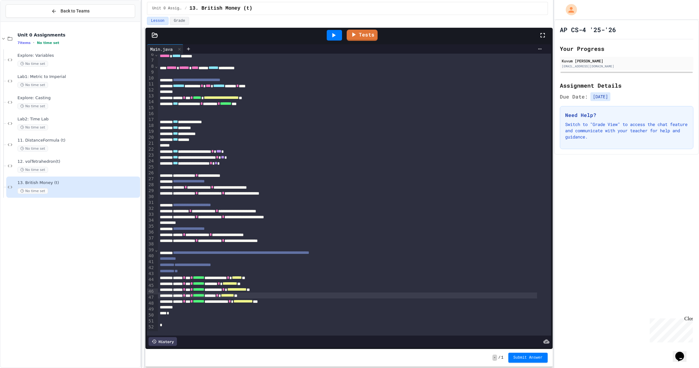 This screenshot has height=368, width=699. I want to click on div: 45, so click(151, 286).